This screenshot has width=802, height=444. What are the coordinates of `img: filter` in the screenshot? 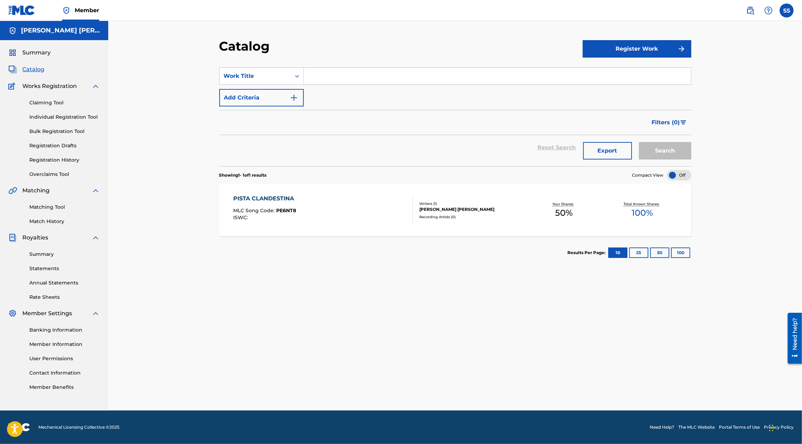 It's located at (683, 122).